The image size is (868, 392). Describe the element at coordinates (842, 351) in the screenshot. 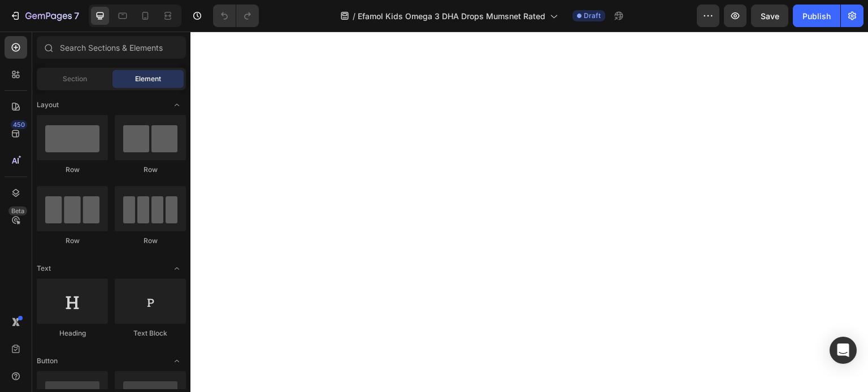

I see `div: Open Intercom Messenger` at that location.